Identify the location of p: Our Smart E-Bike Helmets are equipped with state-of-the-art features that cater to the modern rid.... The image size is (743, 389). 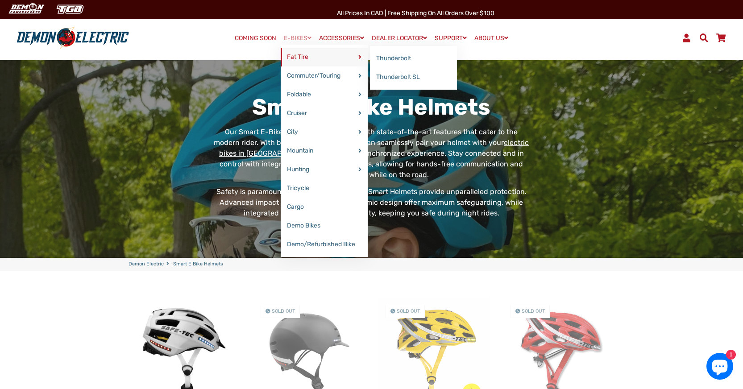
(371, 154).